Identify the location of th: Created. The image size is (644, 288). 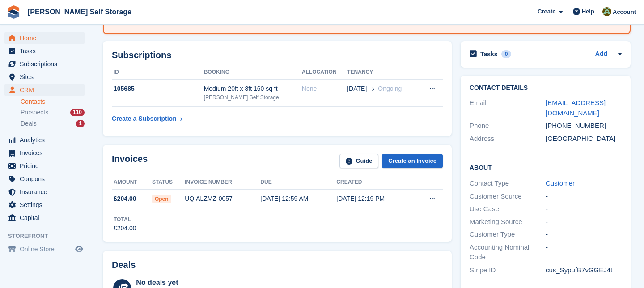
(374, 182).